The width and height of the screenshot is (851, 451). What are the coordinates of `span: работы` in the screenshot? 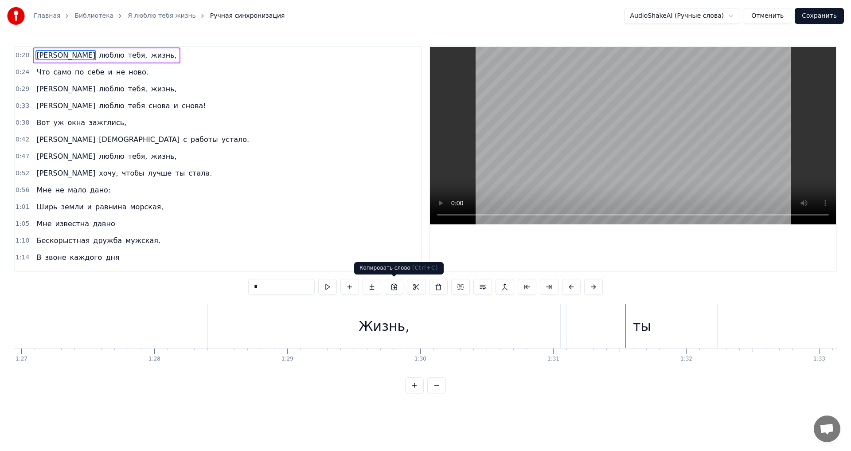 It's located at (204, 139).